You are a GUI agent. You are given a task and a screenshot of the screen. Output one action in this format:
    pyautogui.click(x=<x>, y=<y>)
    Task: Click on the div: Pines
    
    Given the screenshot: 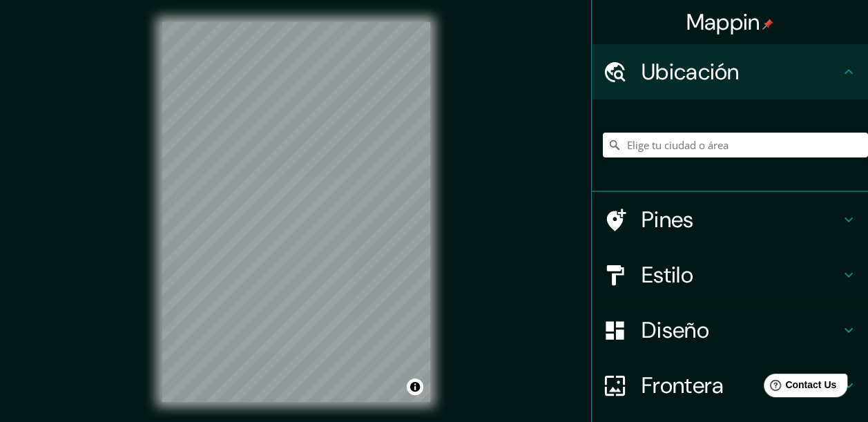 What is the action you would take?
    pyautogui.click(x=729, y=220)
    